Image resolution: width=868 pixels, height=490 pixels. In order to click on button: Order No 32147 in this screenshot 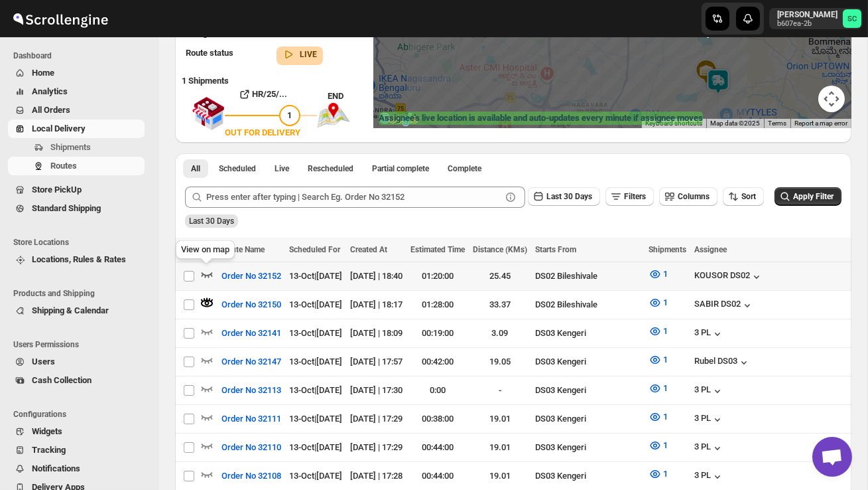, I will do `click(251, 362)`.